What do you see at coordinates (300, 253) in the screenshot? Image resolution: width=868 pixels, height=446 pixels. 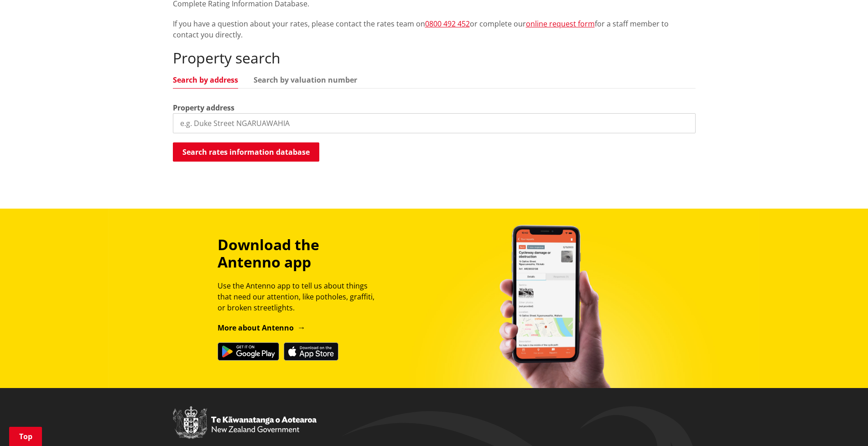 I see `h3: Download the Antenno app` at bounding box center [300, 253].